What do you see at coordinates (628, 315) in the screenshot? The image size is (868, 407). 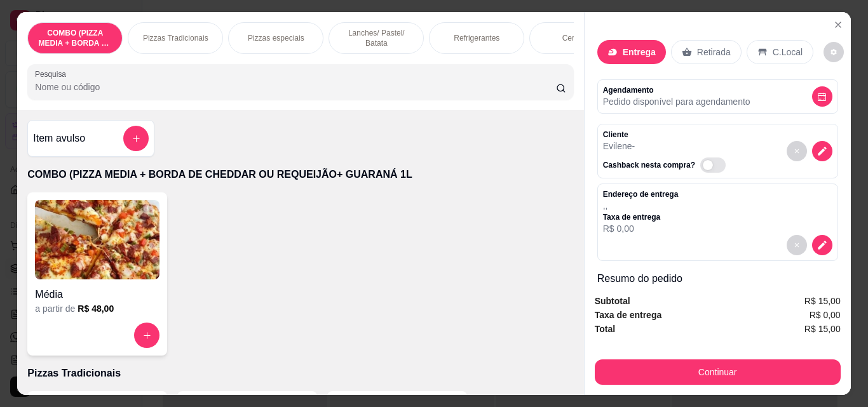 I see `strong: Taxa de entrega` at bounding box center [628, 315].